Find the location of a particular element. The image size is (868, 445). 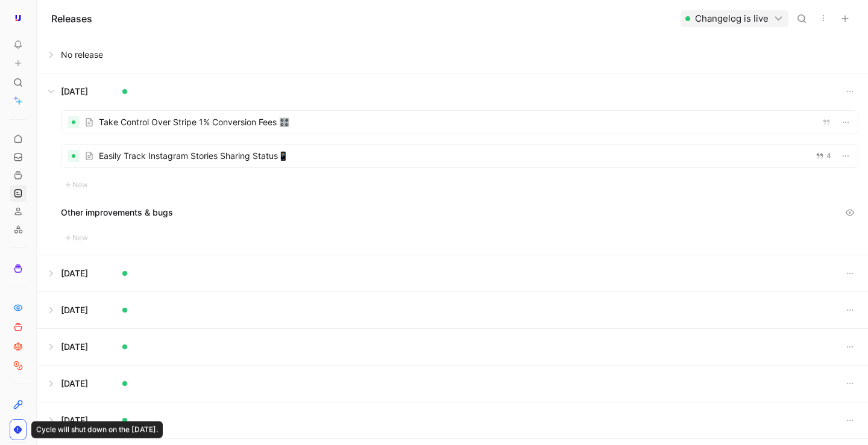

h1: Releases is located at coordinates (71, 19).